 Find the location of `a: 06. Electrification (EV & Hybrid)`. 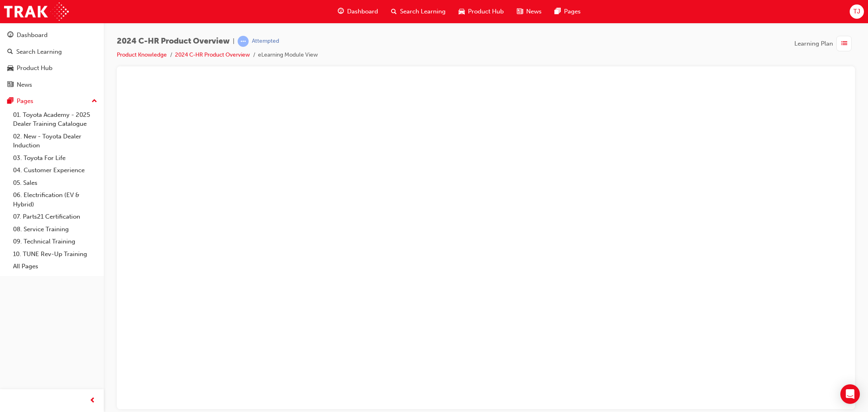

a: 06. Electrification (EV & Hybrid) is located at coordinates (55, 199).